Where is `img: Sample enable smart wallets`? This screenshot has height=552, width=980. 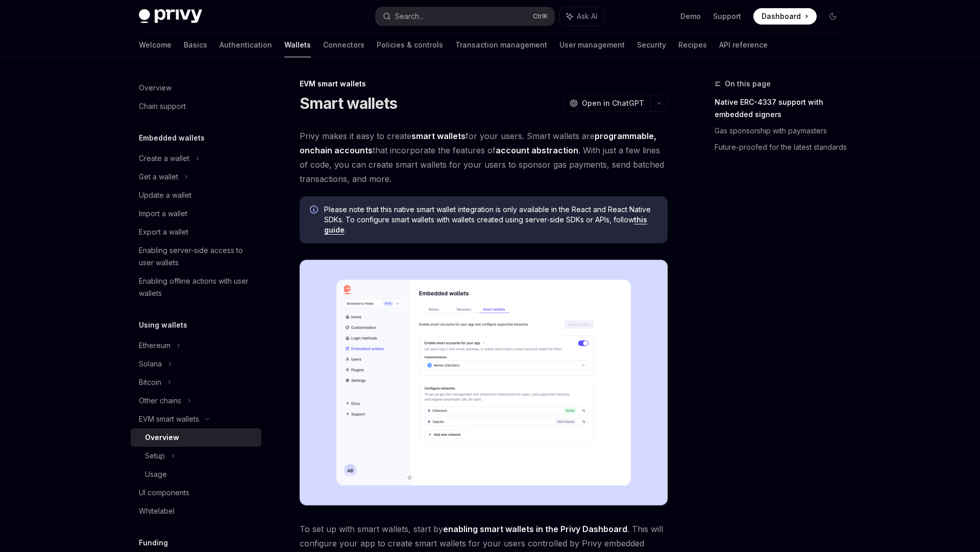 img: Sample enable smart wallets is located at coordinates (484, 382).